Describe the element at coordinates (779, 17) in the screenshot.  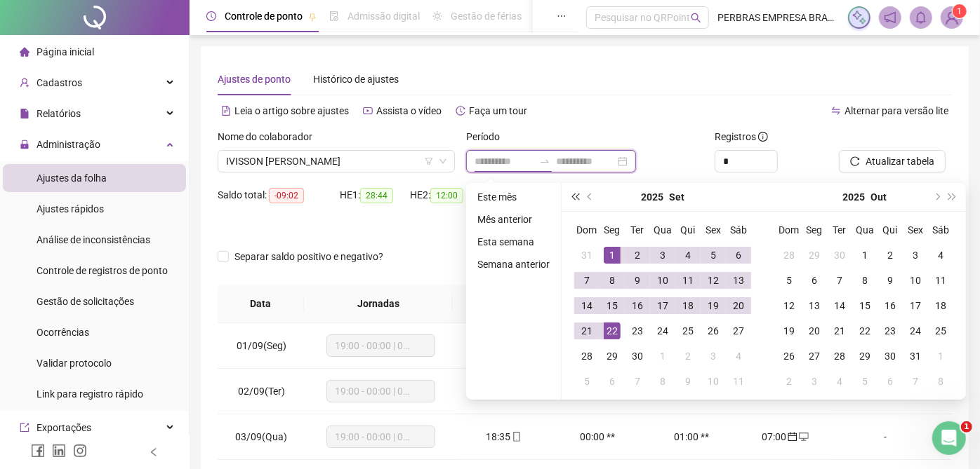
I see `span: PERBRAS EMPRESA BRASILEIRA DE PERFURACAO LTDA` at that location.